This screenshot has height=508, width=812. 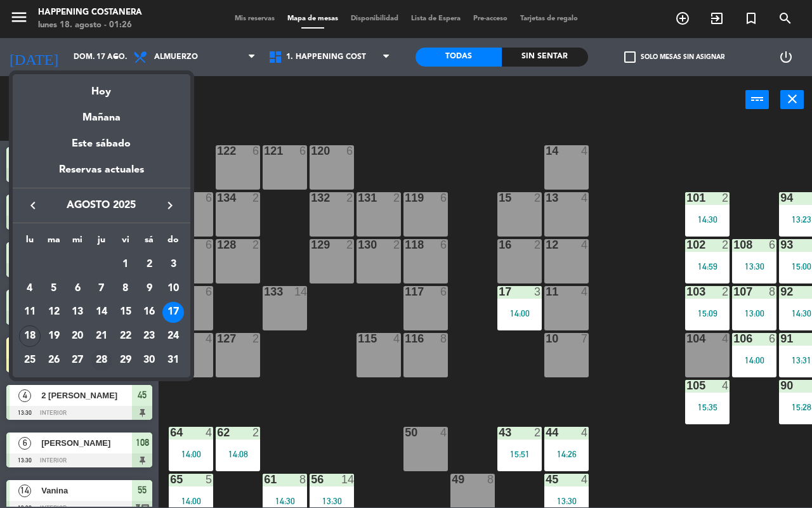 I want to click on td: 15 de agosto de 2025, so click(x=126, y=313).